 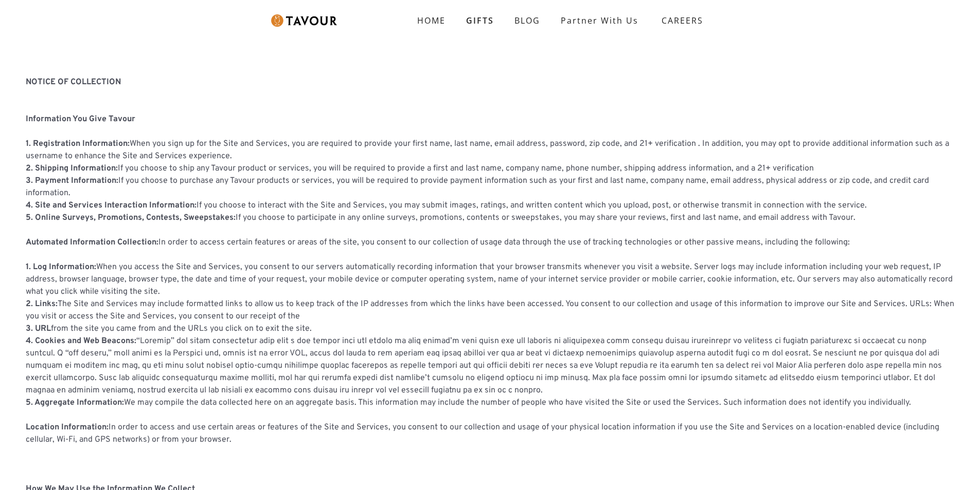 I want to click on strong: HOME, so click(x=431, y=21).